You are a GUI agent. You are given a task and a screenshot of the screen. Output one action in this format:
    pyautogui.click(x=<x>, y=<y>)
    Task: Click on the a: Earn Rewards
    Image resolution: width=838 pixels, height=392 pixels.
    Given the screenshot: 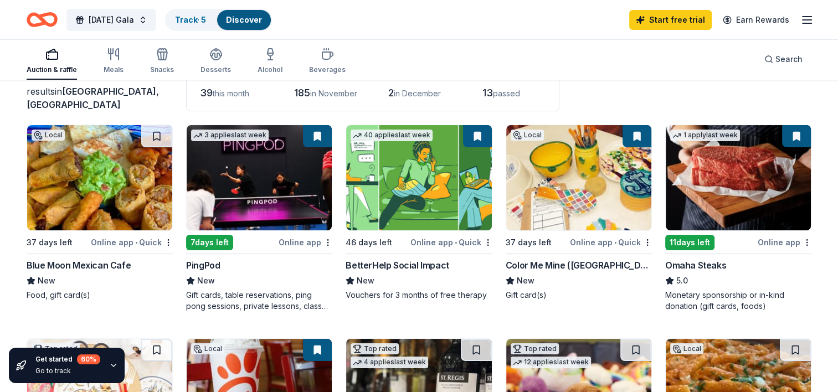 What is the action you would take?
    pyautogui.click(x=756, y=20)
    